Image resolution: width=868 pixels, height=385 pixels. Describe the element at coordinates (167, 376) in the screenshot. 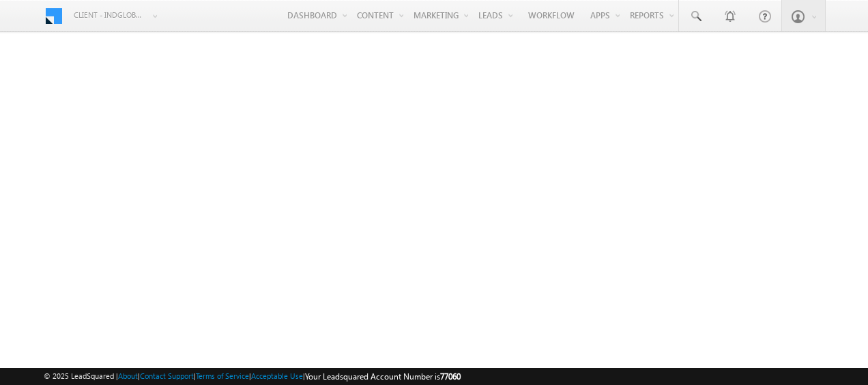

I see `a: Contact Support` at that location.